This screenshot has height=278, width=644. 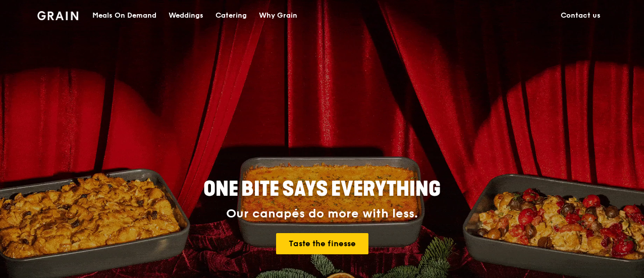 What do you see at coordinates (278, 16) in the screenshot?
I see `a: Why Grain` at bounding box center [278, 16].